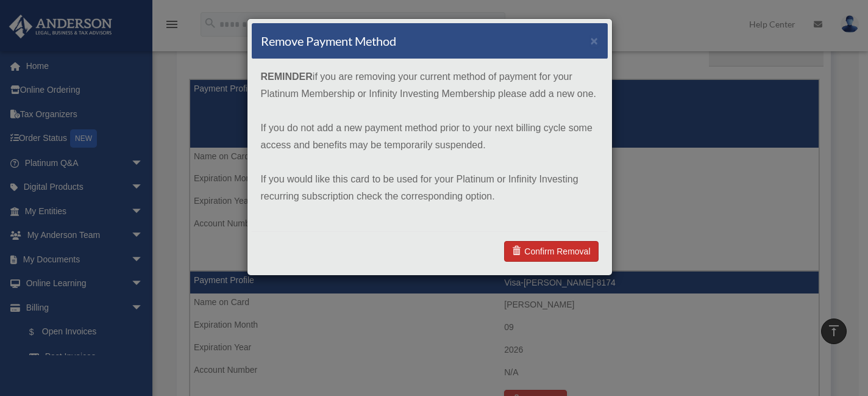 The width and height of the screenshot is (868, 396). I want to click on p: If you would like this card to be used for your Platinum or Infinity Investing recurring subscrip..., so click(430, 188).